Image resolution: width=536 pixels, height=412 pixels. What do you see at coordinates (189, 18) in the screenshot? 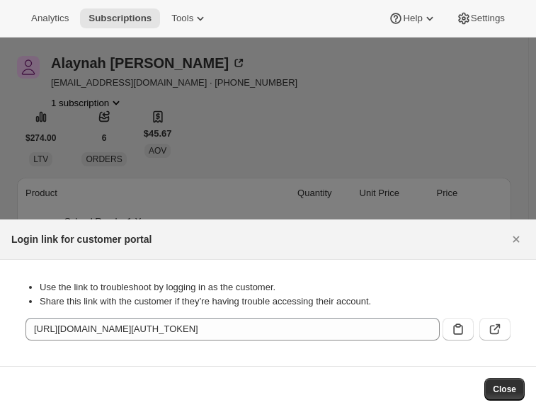
I see `button: Tools` at bounding box center [189, 18].